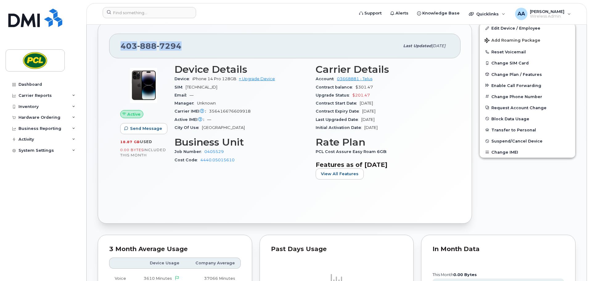 This screenshot has width=590, height=281. What do you see at coordinates (147, 46) in the screenshot?
I see `span: 888` at bounding box center [147, 46].